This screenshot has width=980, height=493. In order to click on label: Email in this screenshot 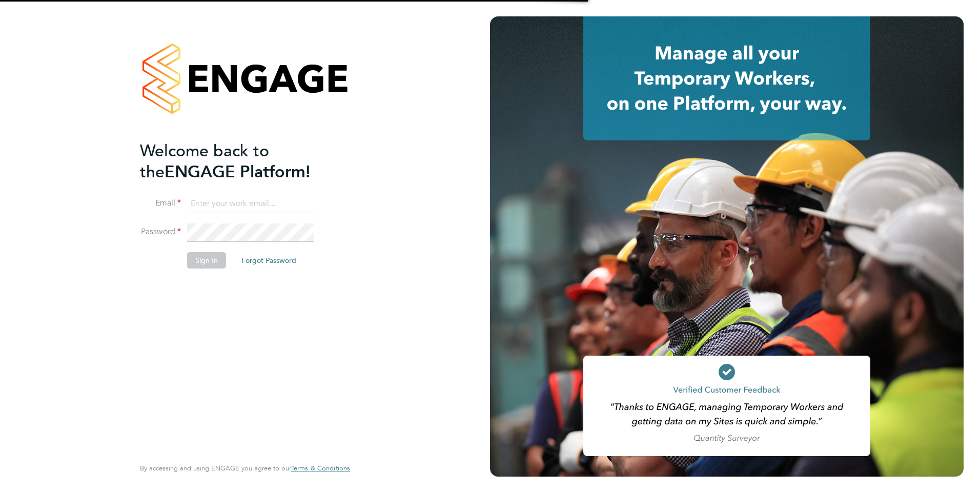, I will do `click(161, 203)`.